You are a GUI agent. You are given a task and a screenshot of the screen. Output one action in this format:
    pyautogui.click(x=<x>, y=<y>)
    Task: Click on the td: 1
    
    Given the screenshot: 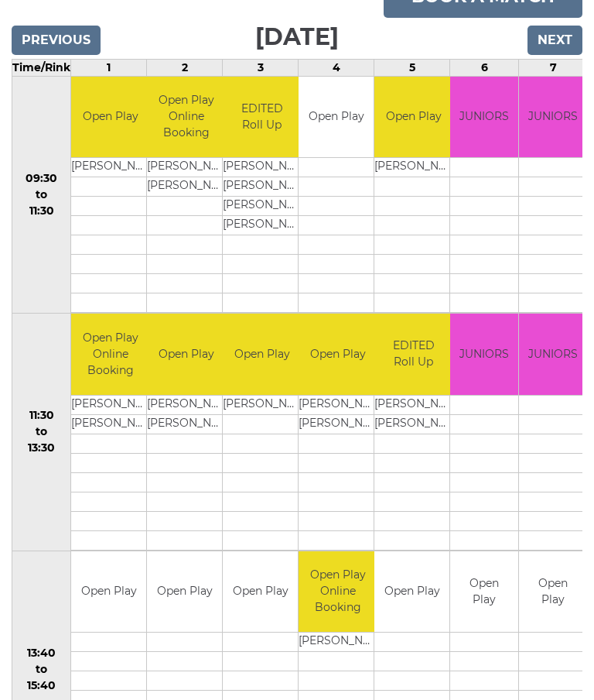 What is the action you would take?
    pyautogui.click(x=110, y=68)
    